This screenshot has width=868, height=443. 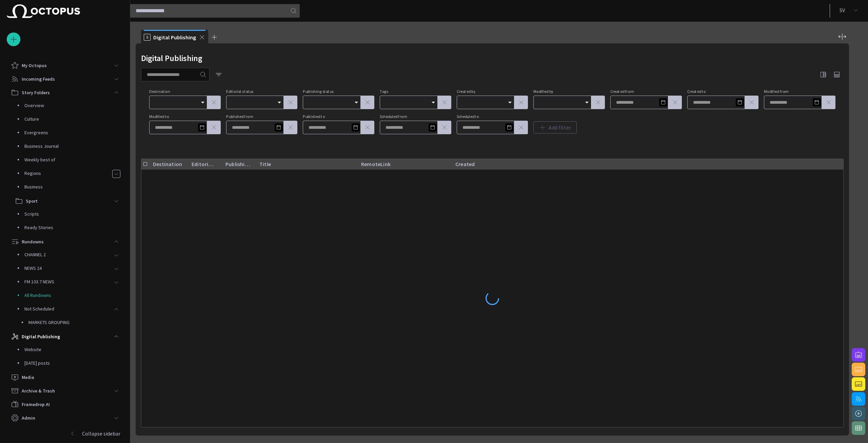 What do you see at coordinates (384, 91) in the screenshot?
I see `label: Tags` at bounding box center [384, 91].